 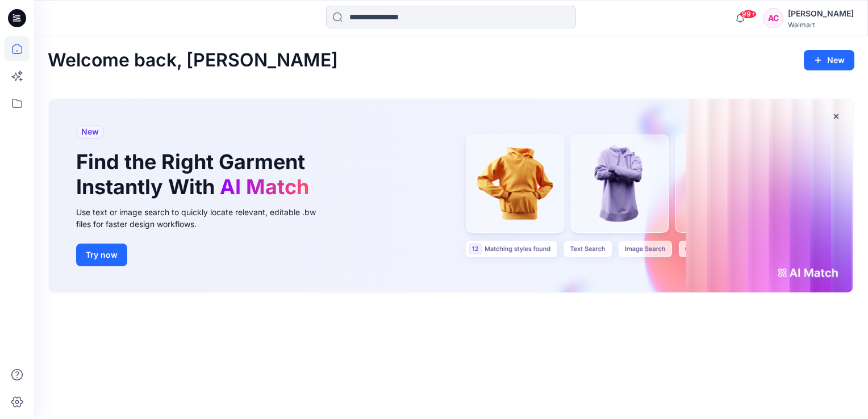 I want to click on div: Use text or image search to quickly locate relevant, editable .bw files for faster design workflows., so click(x=204, y=218).